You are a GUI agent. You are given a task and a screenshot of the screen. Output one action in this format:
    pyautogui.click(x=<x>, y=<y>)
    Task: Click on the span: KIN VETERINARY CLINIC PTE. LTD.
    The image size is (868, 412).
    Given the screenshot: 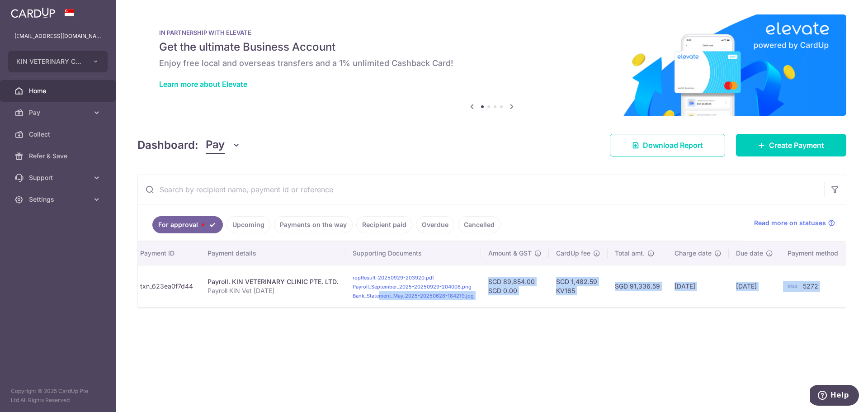 What is the action you would take?
    pyautogui.click(x=50, y=61)
    